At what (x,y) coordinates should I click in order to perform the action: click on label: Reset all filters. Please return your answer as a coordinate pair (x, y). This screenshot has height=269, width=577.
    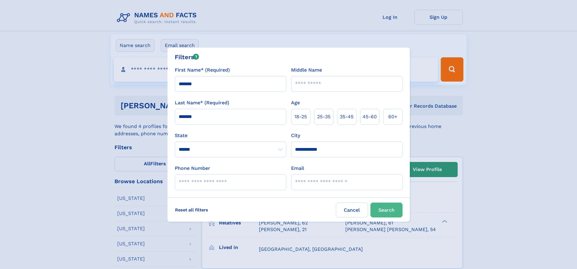
    Looking at the image, I should click on (192, 210).